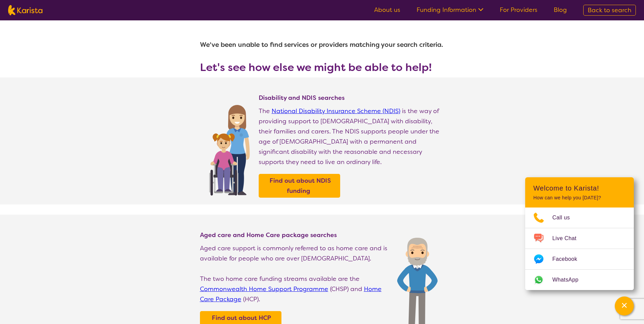 The height and width of the screenshot is (324, 644). I want to click on span: WhatsApp, so click(569, 280).